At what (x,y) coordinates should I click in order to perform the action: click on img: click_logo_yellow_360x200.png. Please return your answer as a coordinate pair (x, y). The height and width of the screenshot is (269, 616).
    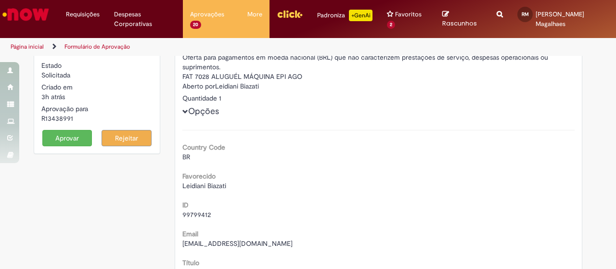
    Looking at the image, I should click on (290, 14).